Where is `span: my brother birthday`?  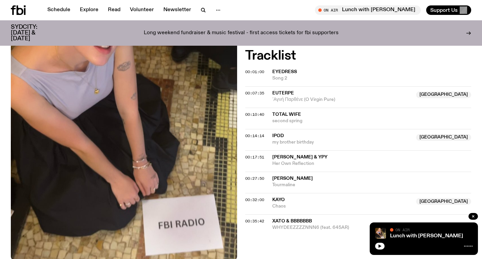 span: my brother birthday is located at coordinates (342, 142).